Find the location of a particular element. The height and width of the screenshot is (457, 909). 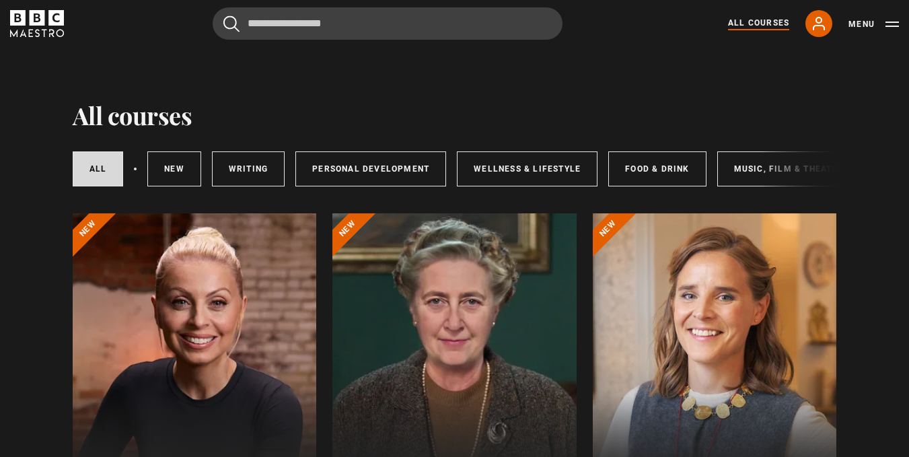

h1: All courses is located at coordinates (133, 115).